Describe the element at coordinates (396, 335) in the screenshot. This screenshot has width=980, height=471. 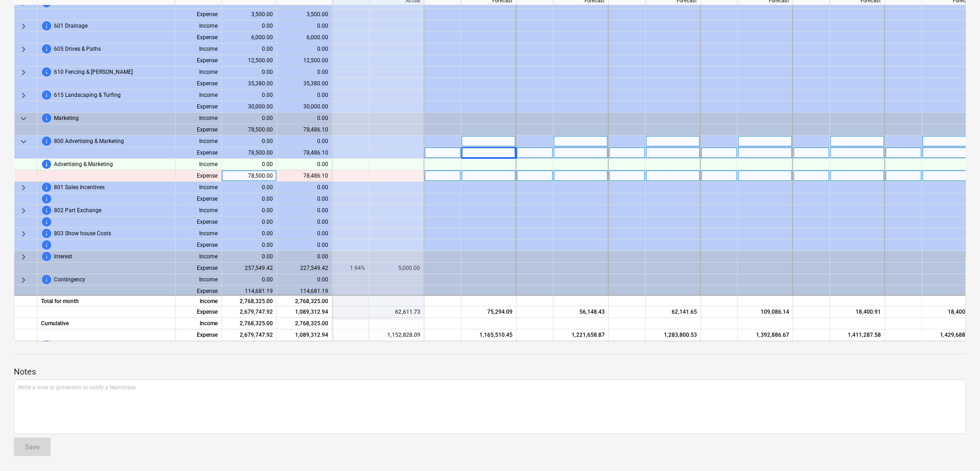
I see `div: 1,152,828.09` at that location.